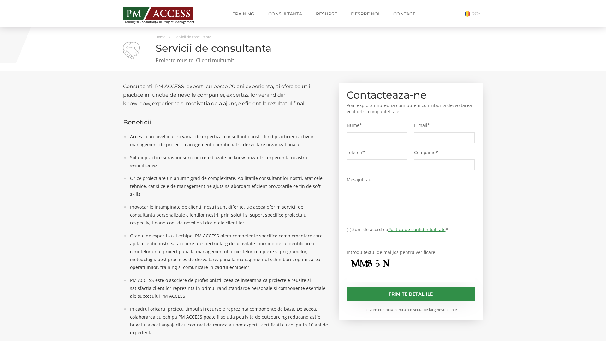  I want to click on label: Companie, so click(445, 153).